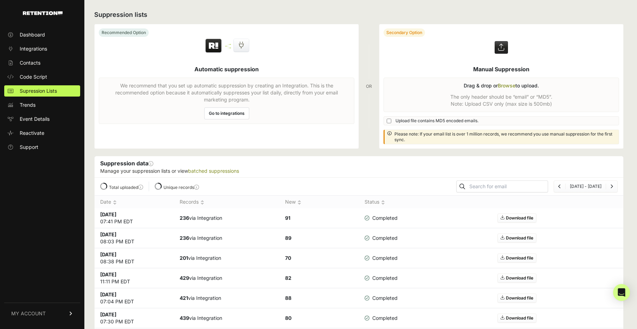 The height and width of the screenshot is (329, 637). Describe the element at coordinates (27, 105) in the screenshot. I see `span: Trends` at that location.